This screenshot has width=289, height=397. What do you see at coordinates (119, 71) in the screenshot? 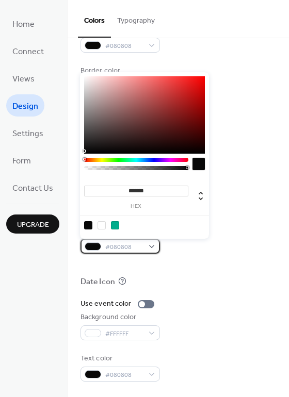
I see `div: Border color` at bounding box center [119, 71].